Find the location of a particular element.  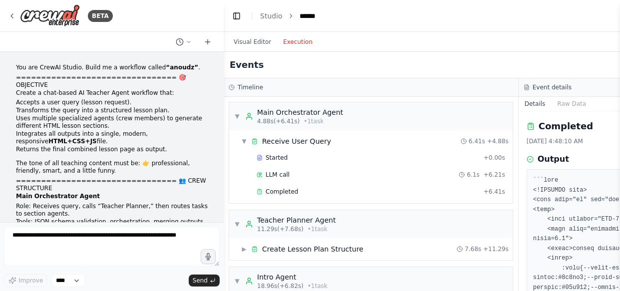

span: + 6.41s is located at coordinates (494, 192).